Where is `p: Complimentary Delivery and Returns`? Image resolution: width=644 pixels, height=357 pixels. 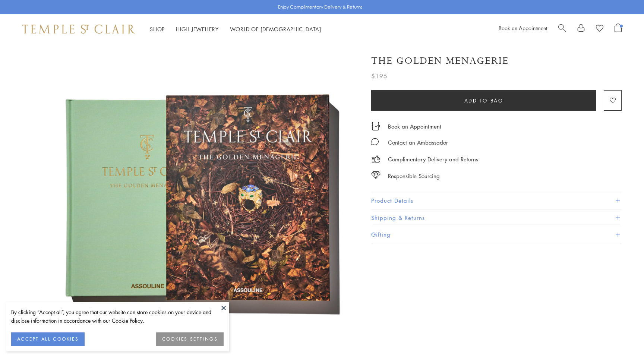 p: Complimentary Delivery and Returns is located at coordinates (433, 159).